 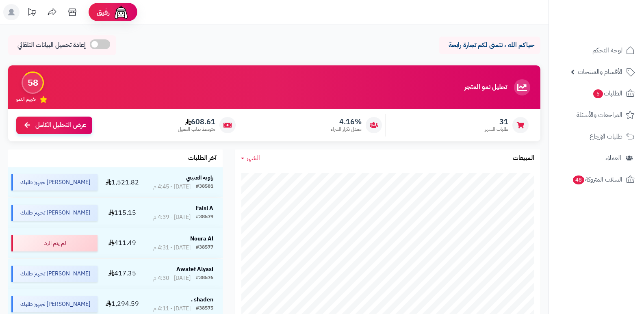 I want to click on strong: راويه العتيبي, so click(x=199, y=177).